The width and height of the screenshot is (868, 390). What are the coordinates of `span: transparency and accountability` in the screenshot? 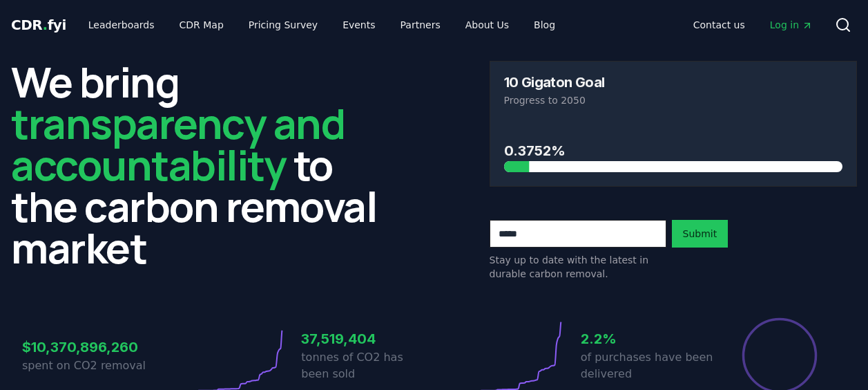 It's located at (177, 144).